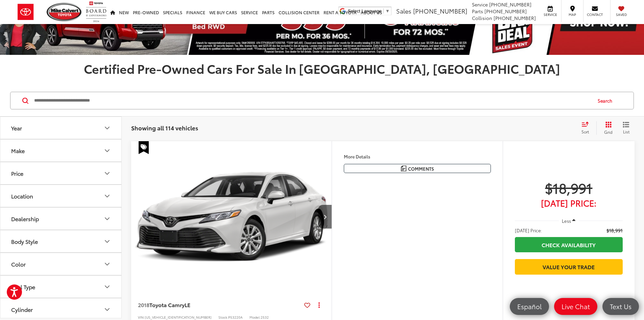 Image resolution: width=644 pixels, height=320 pixels. Describe the element at coordinates (620, 306) in the screenshot. I see `a: Text Us` at that location.